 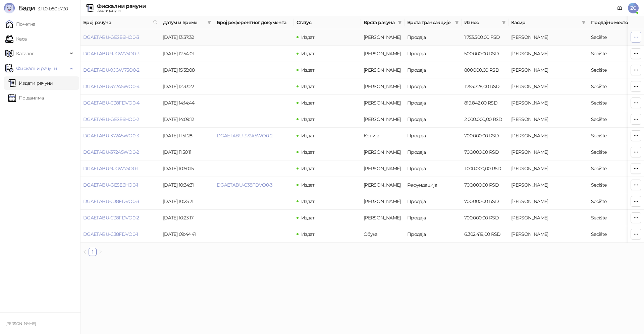 What do you see at coordinates (93, 252) in the screenshot?
I see `li: 1` at bounding box center [93, 252].